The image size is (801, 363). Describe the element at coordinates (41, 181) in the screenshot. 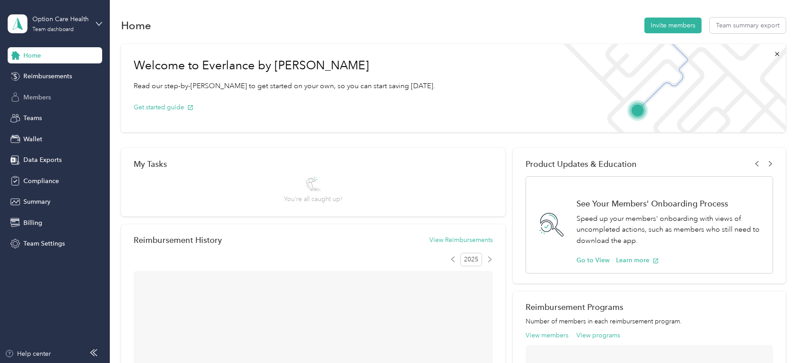

I see `span: Compliance` at that location.